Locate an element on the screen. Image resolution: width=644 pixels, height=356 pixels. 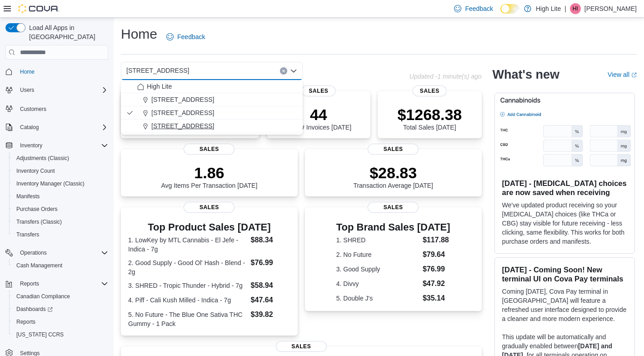
dd: $47.64 is located at coordinates (271, 300).